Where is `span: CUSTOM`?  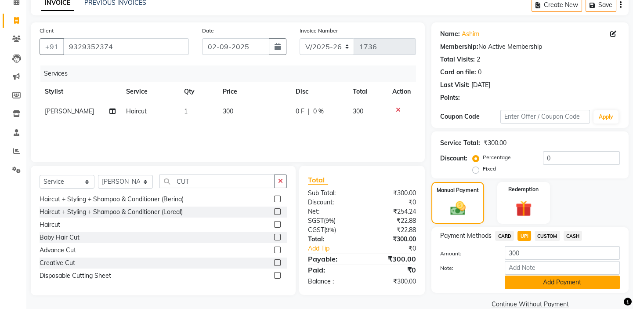
span: CUSTOM is located at coordinates (547, 235).